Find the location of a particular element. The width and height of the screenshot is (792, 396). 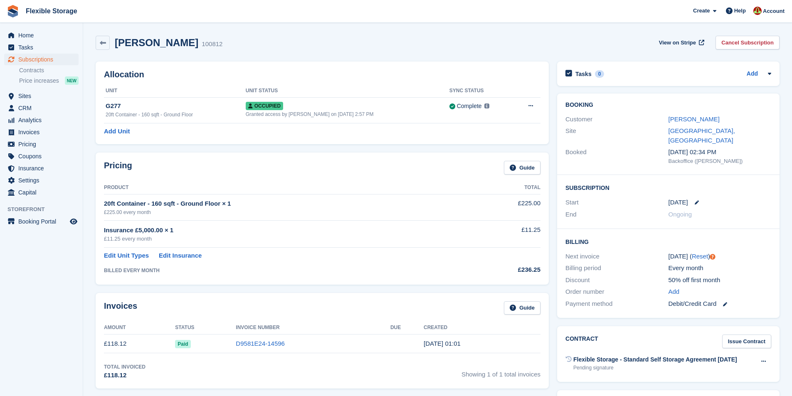

a: Flexible Storage is located at coordinates (52, 11).